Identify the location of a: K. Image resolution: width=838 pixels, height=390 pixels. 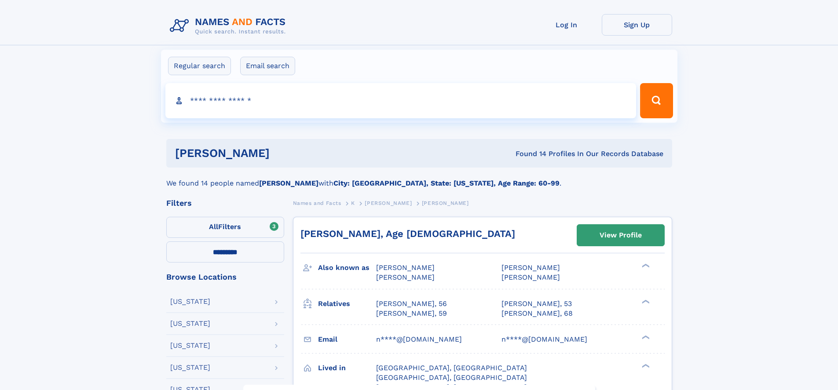
(353, 203).